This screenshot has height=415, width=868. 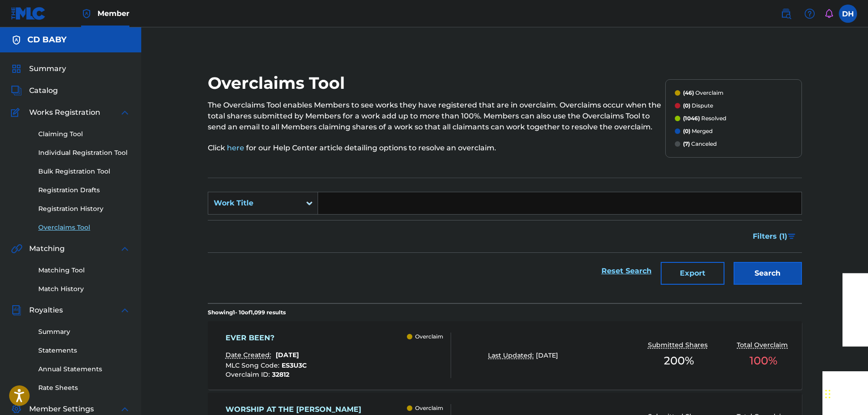 I want to click on img: Royalties, so click(x=17, y=310).